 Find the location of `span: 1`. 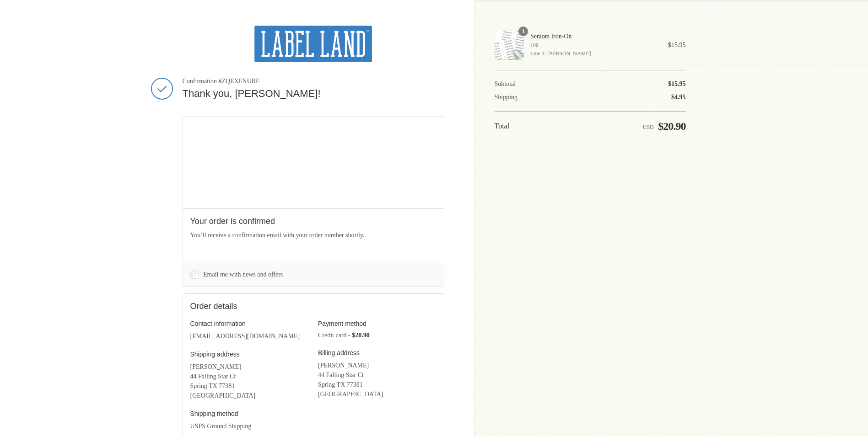

span: 1 is located at coordinates (523, 31).